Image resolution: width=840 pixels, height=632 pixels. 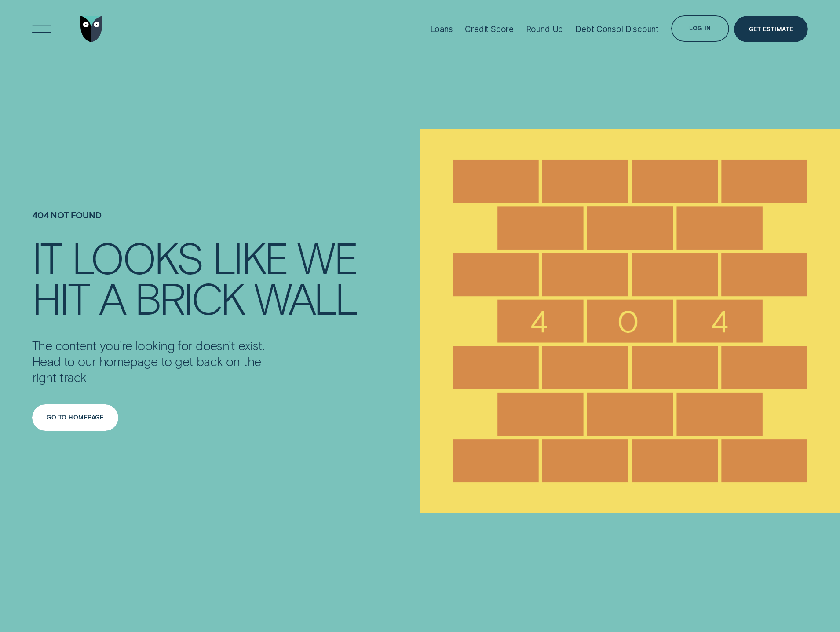 What do you see at coordinates (771, 29) in the screenshot?
I see `a: Get Estimate` at bounding box center [771, 29].